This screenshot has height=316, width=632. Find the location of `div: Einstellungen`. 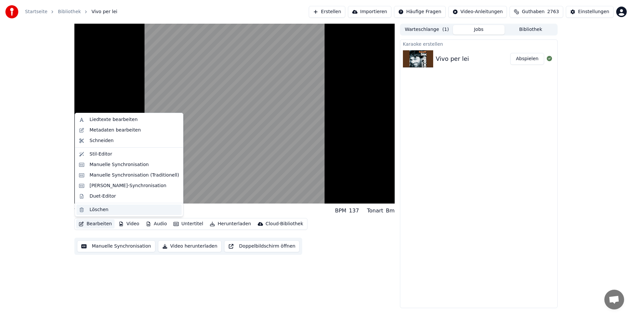

div: Einstellungen is located at coordinates (593, 12).